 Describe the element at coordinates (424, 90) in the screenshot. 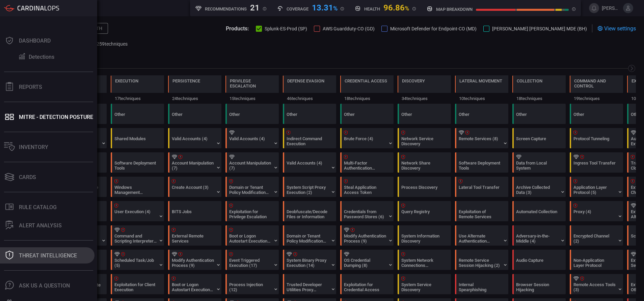

I see `div: TA0007: Discovery` at that location.